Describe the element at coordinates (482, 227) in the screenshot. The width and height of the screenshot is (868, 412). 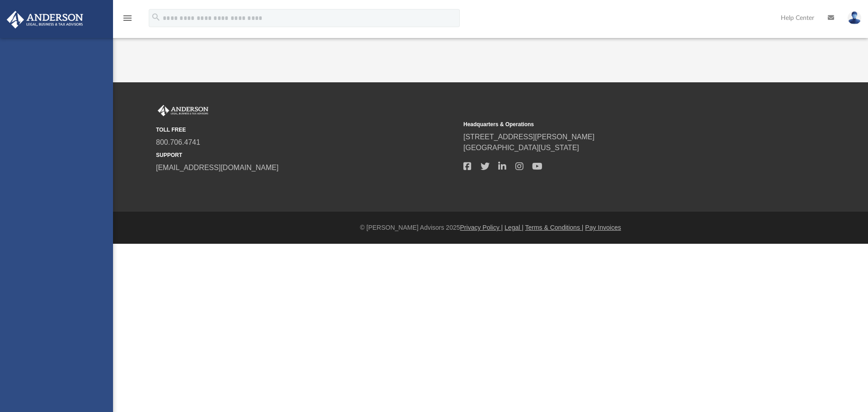
I see `a: Privacy Policy |` at that location.